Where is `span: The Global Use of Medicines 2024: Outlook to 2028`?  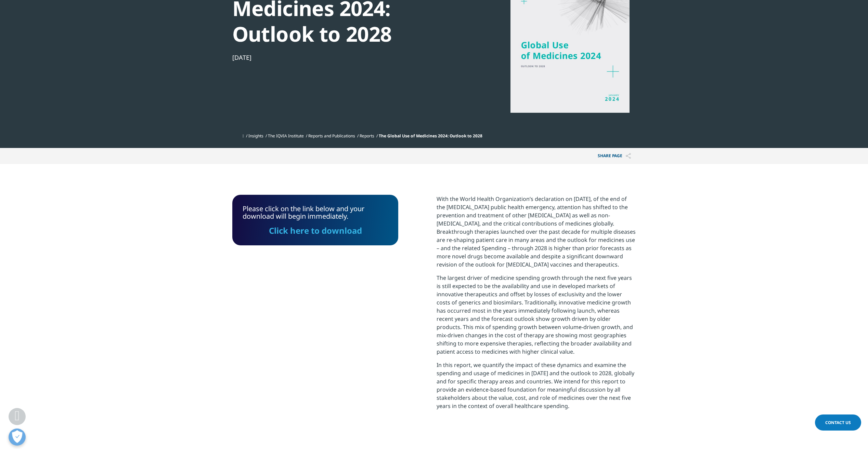 span: The Global Use of Medicines 2024: Outlook to 2028 is located at coordinates (430, 135).